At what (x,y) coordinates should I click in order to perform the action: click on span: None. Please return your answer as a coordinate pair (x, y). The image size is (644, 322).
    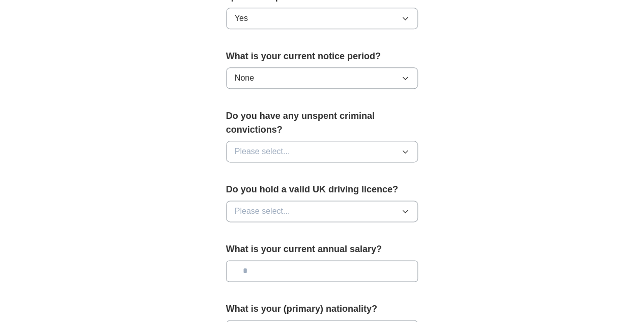
    Looking at the image, I should click on (245, 78).